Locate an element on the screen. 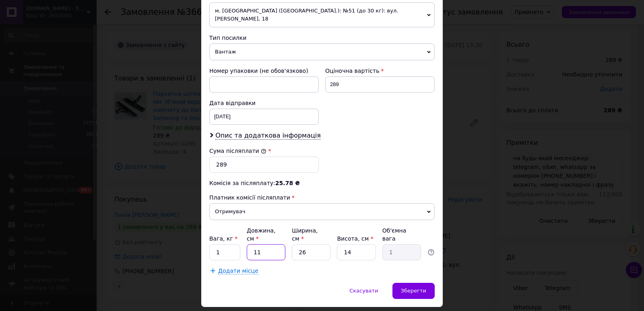 The image size is (644, 311). span: Отримувач is located at coordinates (322, 212).